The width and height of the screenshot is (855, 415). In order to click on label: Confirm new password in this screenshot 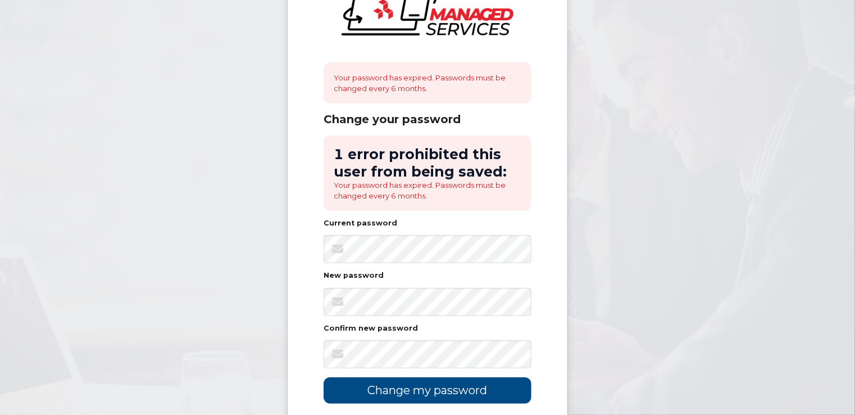, I will do `click(371, 328)`.